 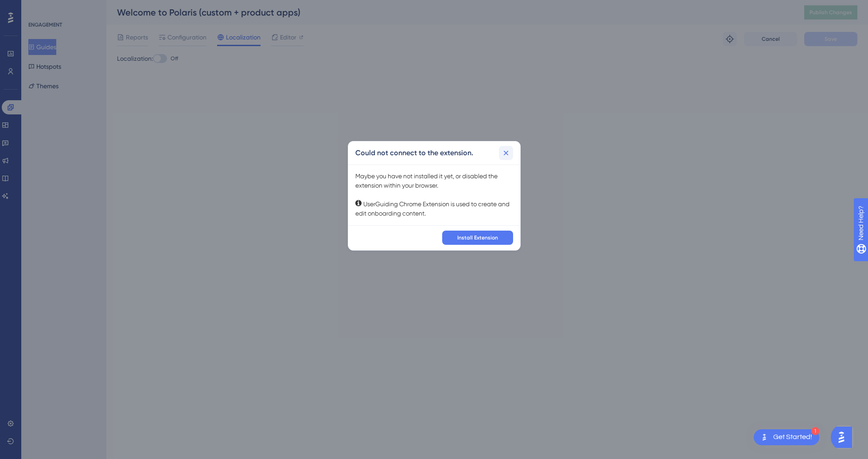 I want to click on div: Get Started!, so click(x=793, y=437).